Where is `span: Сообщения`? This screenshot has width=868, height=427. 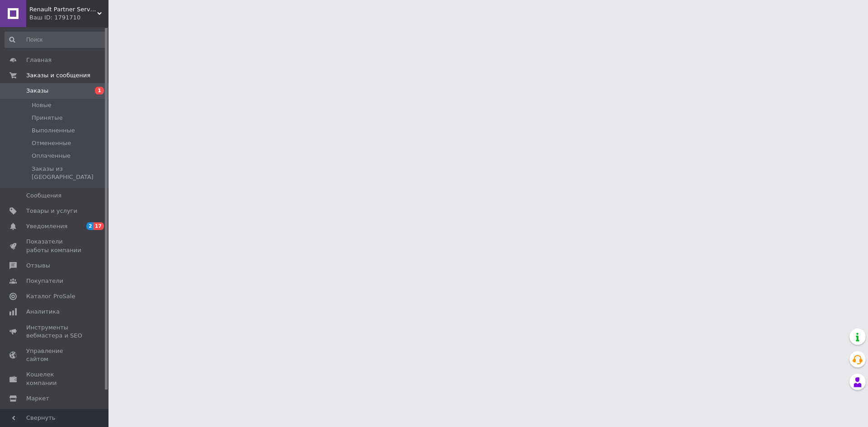 span: Сообщения is located at coordinates (44, 196).